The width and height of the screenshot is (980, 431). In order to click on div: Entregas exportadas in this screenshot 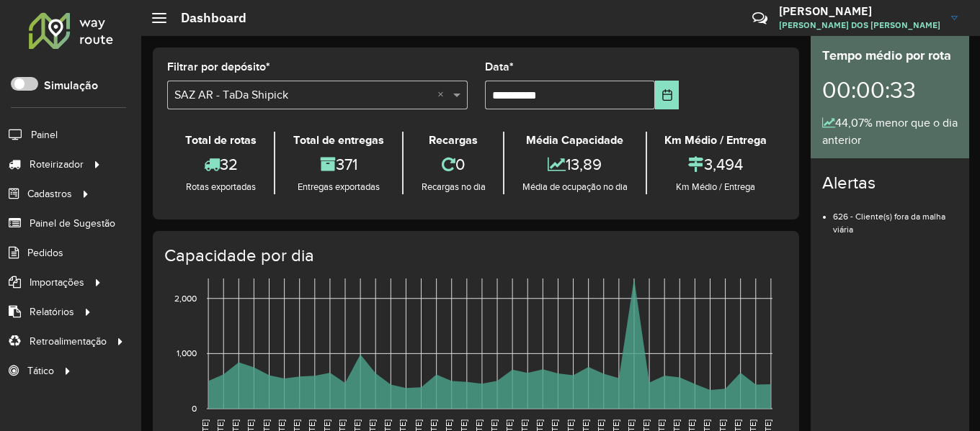, I will do `click(338, 187)`.